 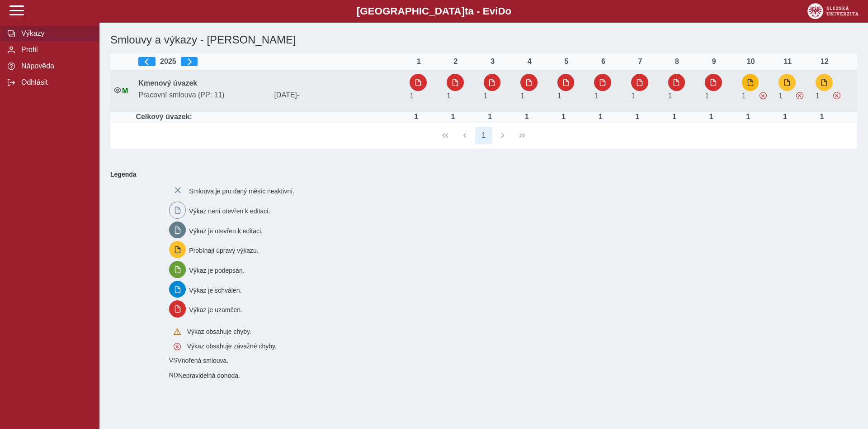 What do you see at coordinates (203, 360) in the screenshot?
I see `span: Vnořená smlouva.` at bounding box center [203, 360].